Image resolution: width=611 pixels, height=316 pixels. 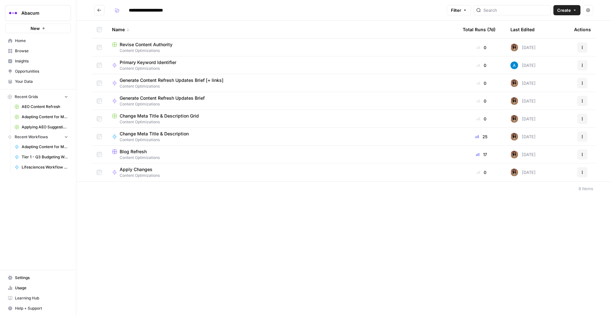 I want to click on span: New, so click(x=35, y=28).